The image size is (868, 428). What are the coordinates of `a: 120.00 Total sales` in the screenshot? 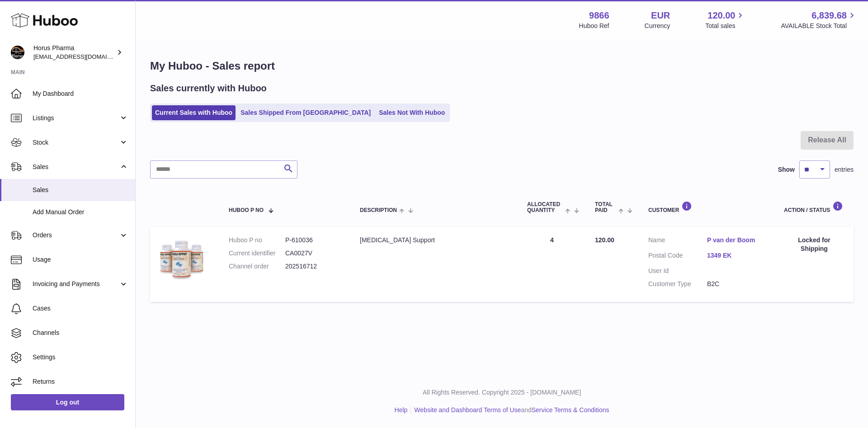 It's located at (725, 19).